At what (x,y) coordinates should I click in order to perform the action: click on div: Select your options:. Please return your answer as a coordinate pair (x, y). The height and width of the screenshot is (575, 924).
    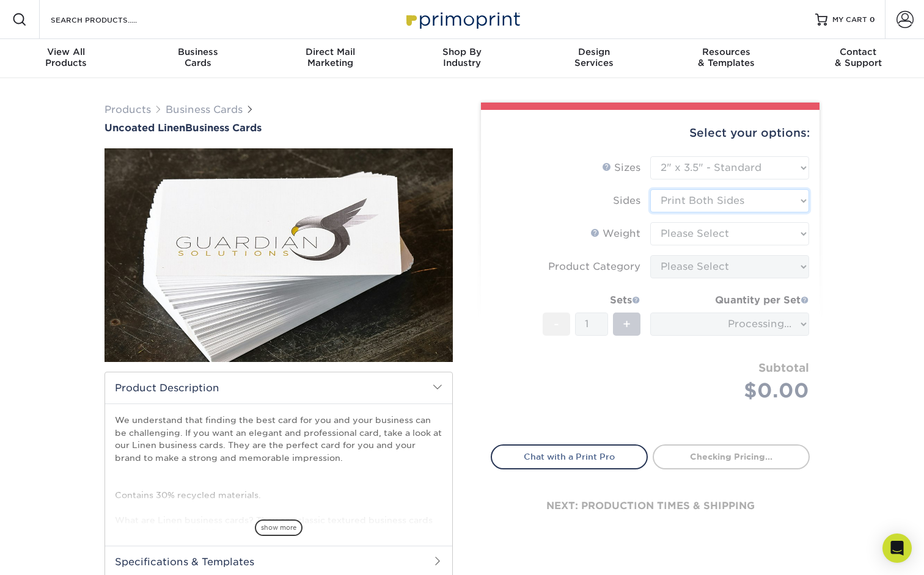
    Looking at the image, I should click on (650, 133).